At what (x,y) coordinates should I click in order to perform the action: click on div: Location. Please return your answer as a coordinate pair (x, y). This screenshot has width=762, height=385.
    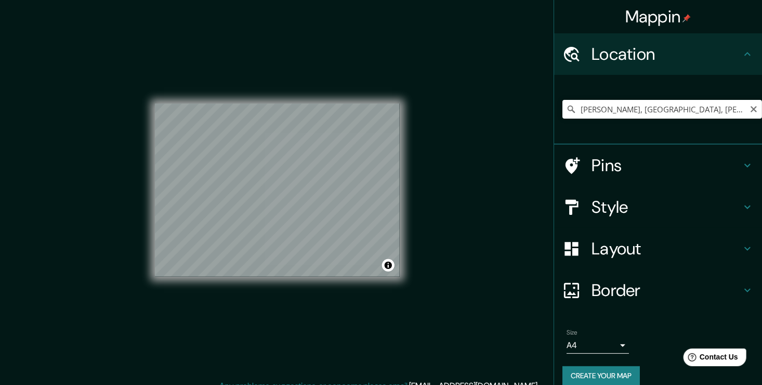
    Looking at the image, I should click on (658, 54).